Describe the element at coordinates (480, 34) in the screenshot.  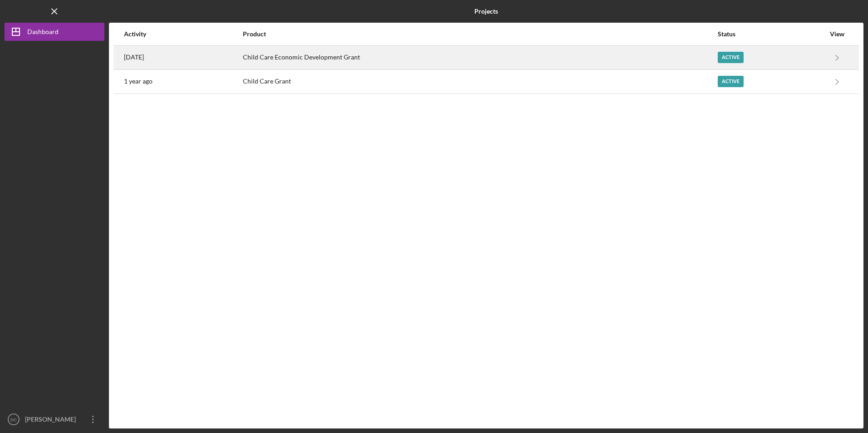
I see `div: Product` at that location.